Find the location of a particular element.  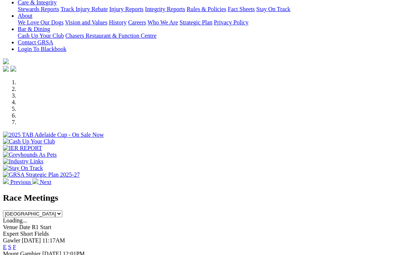

span: Previous is located at coordinates (21, 181).